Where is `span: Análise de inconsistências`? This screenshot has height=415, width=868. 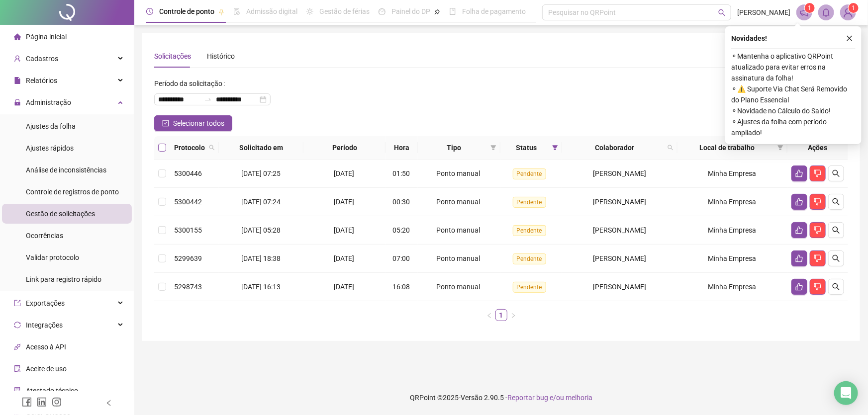
span: Análise de inconsistências is located at coordinates (66, 170).